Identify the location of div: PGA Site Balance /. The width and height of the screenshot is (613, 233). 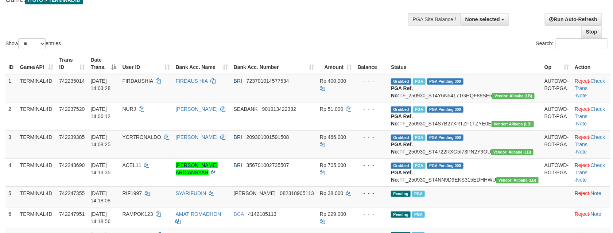
(434, 19).